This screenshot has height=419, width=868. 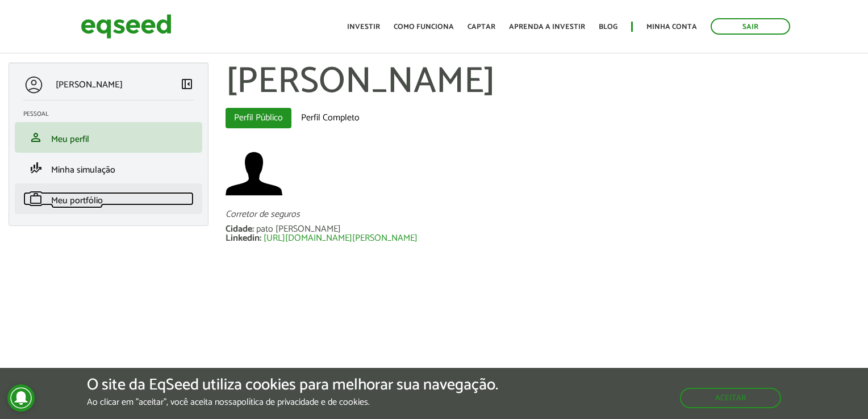 What do you see at coordinates (109, 137) in the screenshot?
I see `a: personMeu perfil` at bounding box center [109, 137].